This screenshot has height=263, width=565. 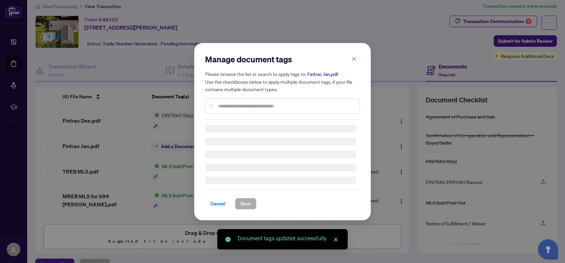 I want to click on span: Fintrac Jan.pdf, so click(x=322, y=74).